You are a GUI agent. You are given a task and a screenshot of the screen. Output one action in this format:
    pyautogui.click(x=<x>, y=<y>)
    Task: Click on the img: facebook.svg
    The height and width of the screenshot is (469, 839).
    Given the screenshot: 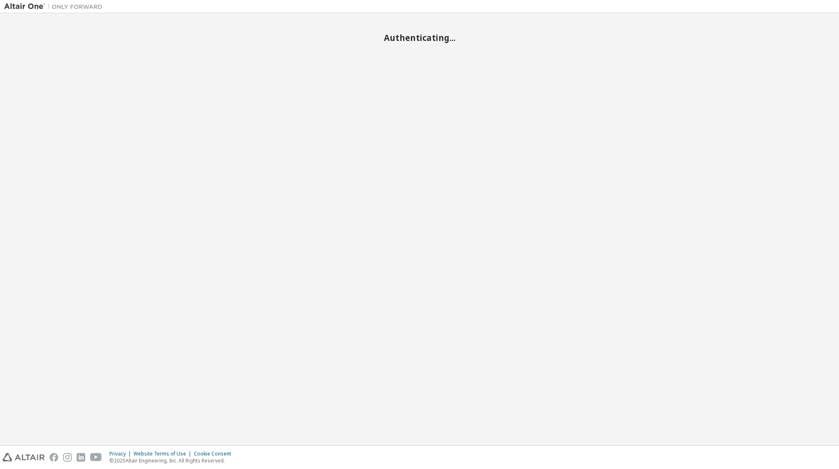 What is the action you would take?
    pyautogui.click(x=54, y=457)
    